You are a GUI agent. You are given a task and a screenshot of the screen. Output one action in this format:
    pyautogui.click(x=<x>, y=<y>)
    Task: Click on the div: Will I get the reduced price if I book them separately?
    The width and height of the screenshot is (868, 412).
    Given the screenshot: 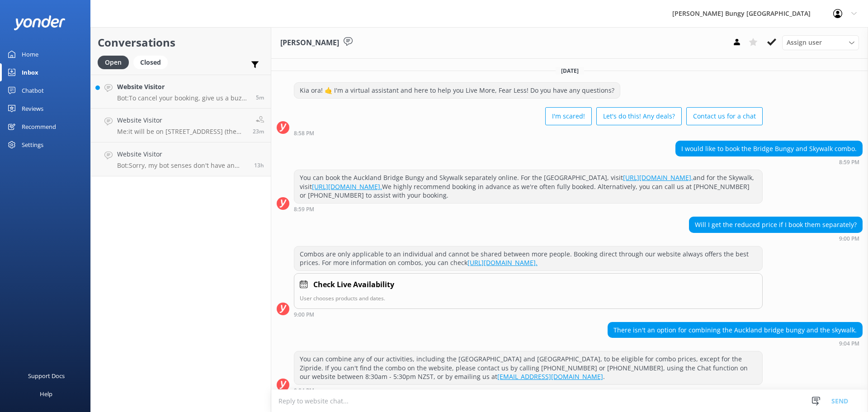 What is the action you would take?
    pyautogui.click(x=776, y=225)
    